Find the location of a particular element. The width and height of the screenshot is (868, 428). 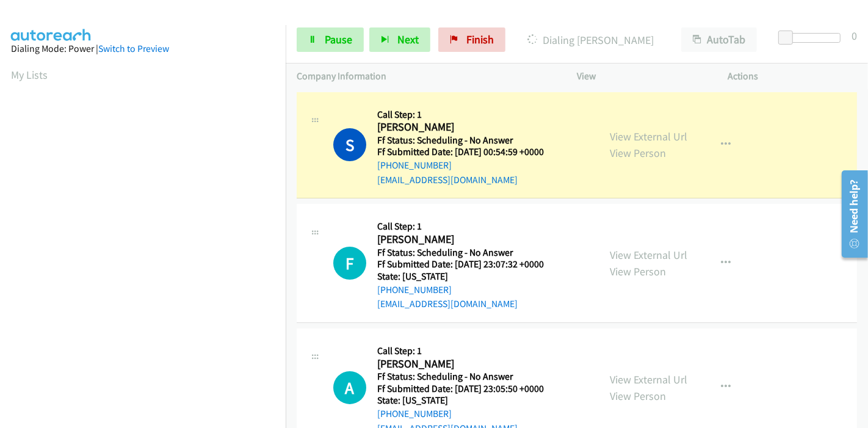

h1: A is located at coordinates (349, 388).